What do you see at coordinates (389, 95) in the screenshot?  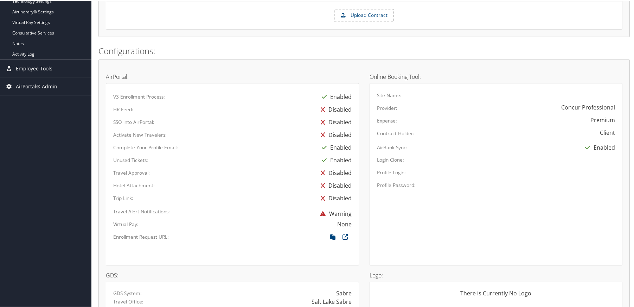 I see `label: Site Name:` at bounding box center [389, 95].